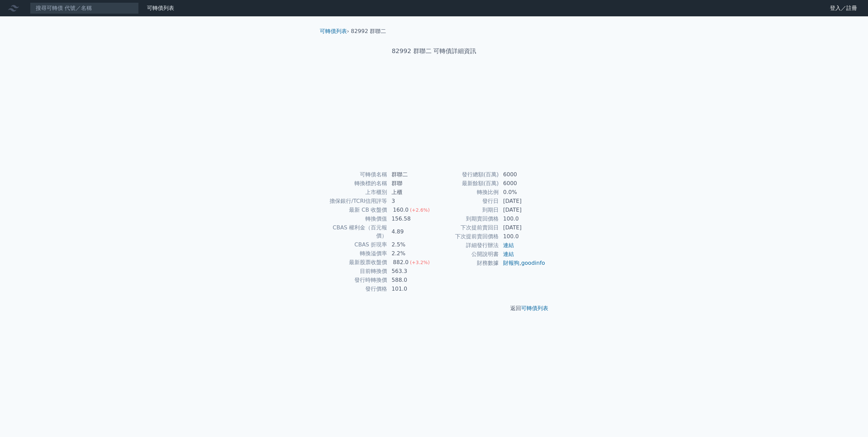 Image resolution: width=868 pixels, height=437 pixels. Describe the element at coordinates (466, 175) in the screenshot. I see `td: 發行總額(百萬)` at that location.